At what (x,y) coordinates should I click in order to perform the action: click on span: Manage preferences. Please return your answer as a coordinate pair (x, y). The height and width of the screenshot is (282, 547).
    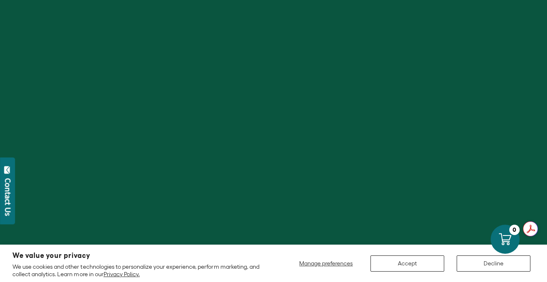
    Looking at the image, I should click on (326, 263).